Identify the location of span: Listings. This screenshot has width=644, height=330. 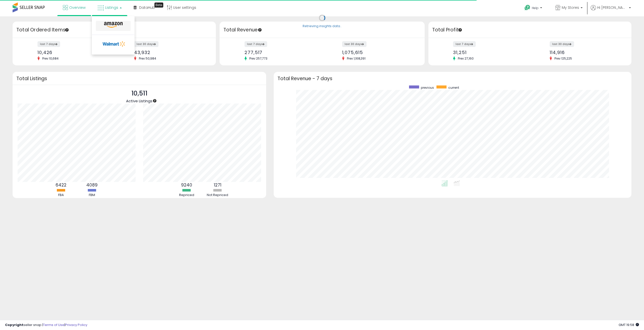
(112, 8).